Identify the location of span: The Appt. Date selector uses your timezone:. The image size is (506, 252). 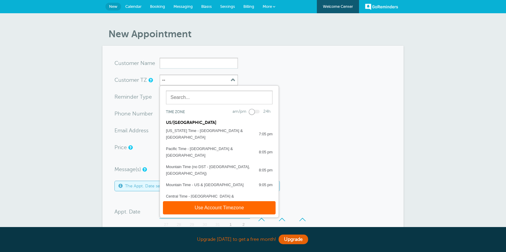
(200, 186).